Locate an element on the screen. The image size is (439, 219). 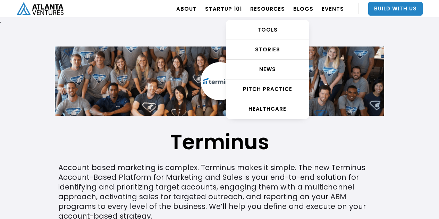
div: TOOLS is located at coordinates (268, 30).